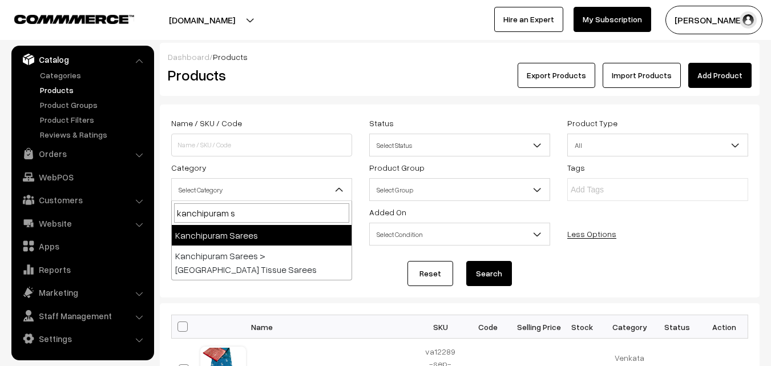  Describe the element at coordinates (592, 233) in the screenshot. I see `a: Less Options` at that location.